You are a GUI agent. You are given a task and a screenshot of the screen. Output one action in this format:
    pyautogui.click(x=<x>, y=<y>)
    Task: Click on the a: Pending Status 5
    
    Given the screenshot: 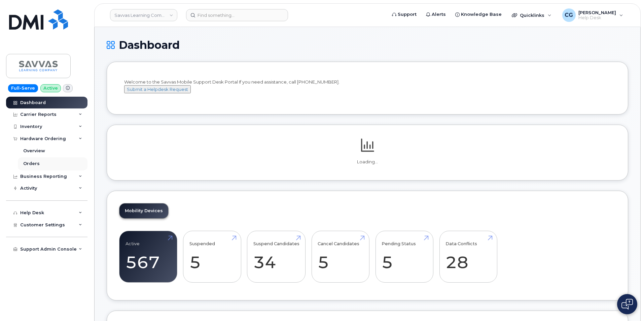 What is the action you would take?
    pyautogui.click(x=404, y=256)
    